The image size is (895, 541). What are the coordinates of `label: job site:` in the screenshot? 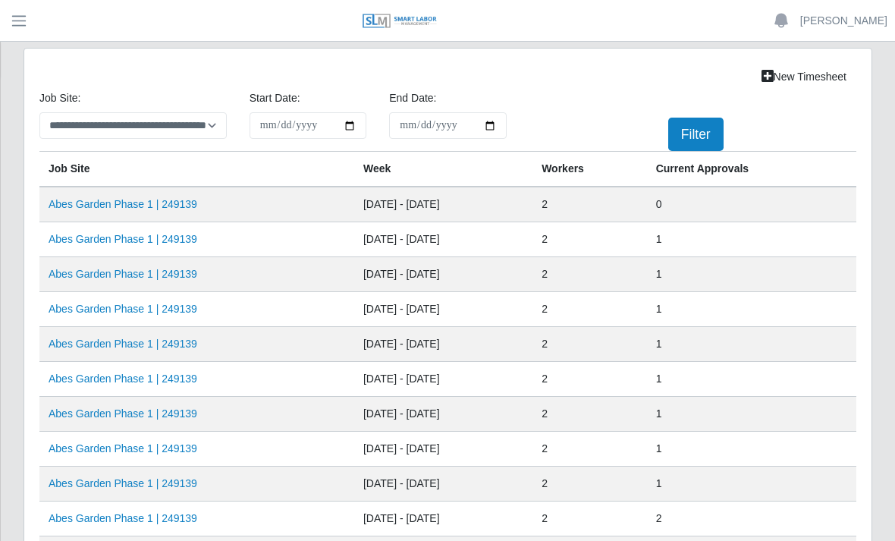 It's located at (60, 98).